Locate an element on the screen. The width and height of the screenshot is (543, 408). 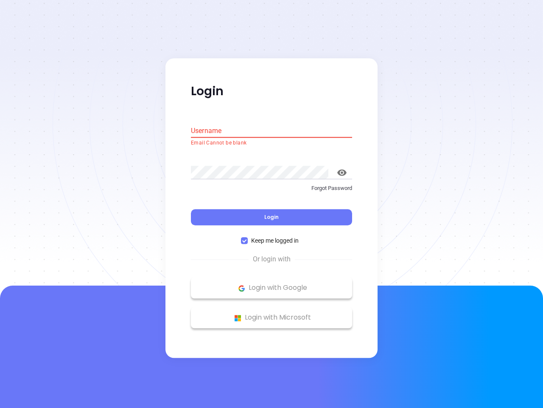
button: Login is located at coordinates (272, 217).